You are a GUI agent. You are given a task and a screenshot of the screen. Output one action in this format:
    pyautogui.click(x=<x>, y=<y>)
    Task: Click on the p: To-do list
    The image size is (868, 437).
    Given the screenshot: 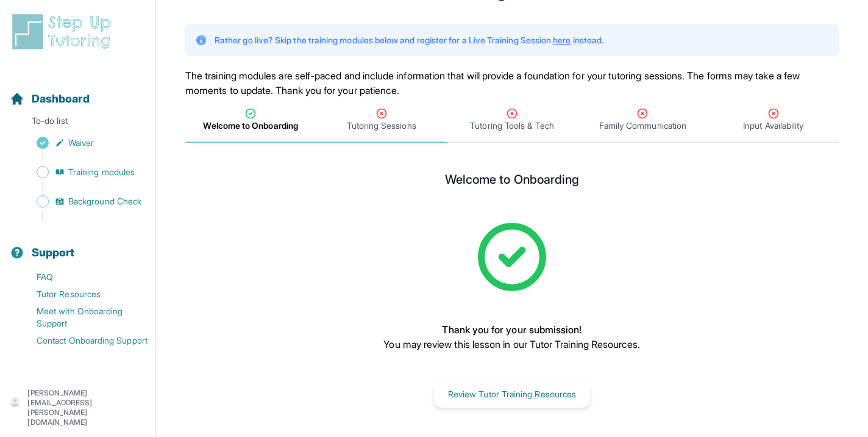 What is the action you would take?
    pyautogui.click(x=77, y=124)
    